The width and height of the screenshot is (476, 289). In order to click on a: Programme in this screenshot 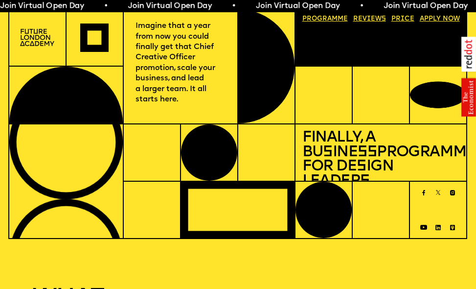, I will do `click(325, 19)`.